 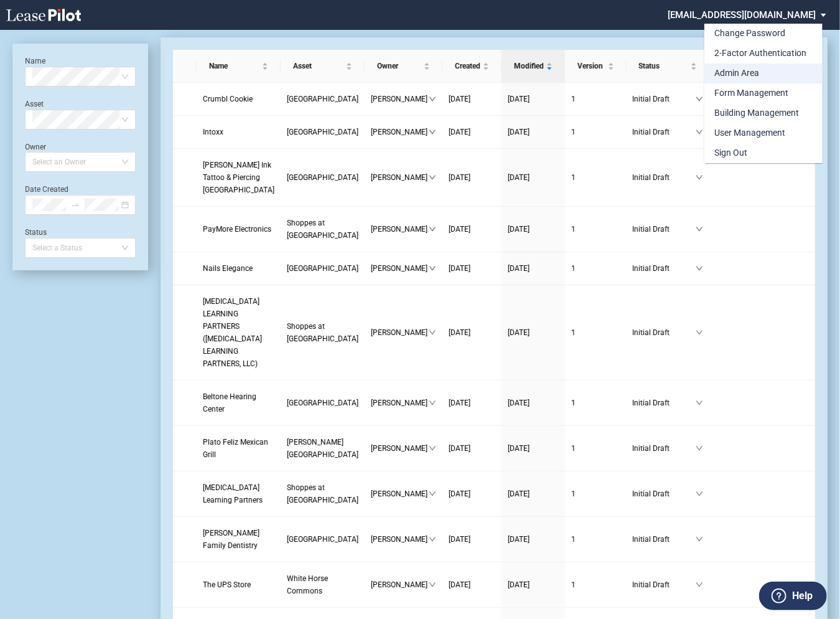 I want to click on div: Sign Out, so click(x=731, y=153).